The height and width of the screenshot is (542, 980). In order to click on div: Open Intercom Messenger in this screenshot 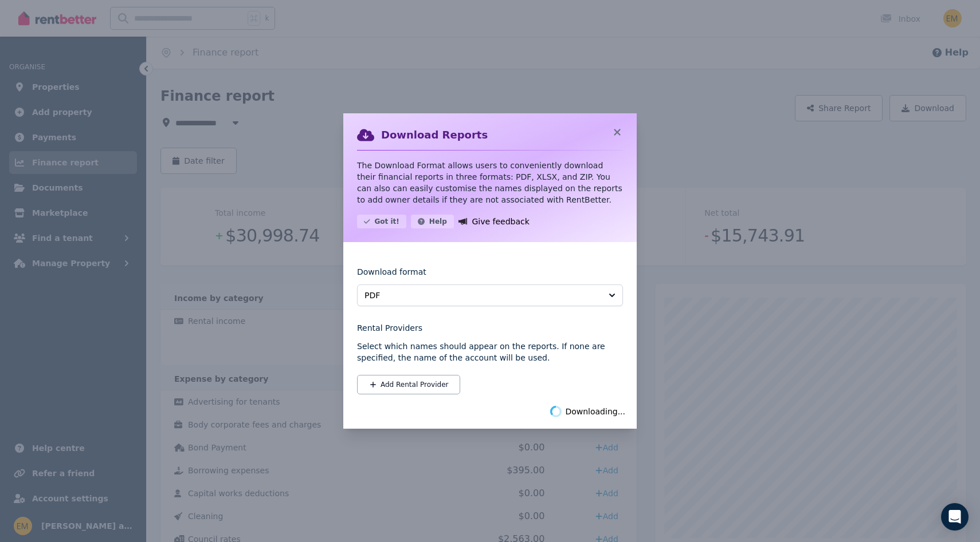, I will do `click(955, 517)`.